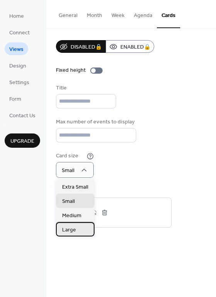 Image resolution: width=216 pixels, height=297 pixels. What do you see at coordinates (15, 98) in the screenshot?
I see `a: Form` at bounding box center [15, 98].